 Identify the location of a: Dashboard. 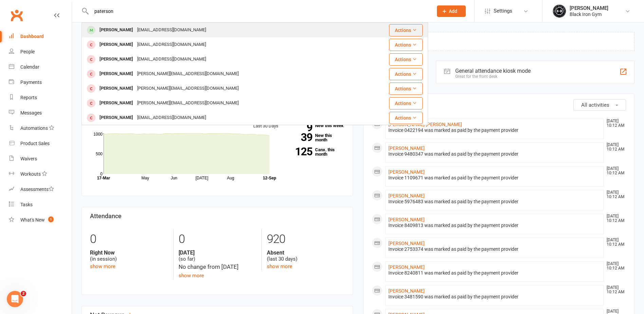
(40, 37).